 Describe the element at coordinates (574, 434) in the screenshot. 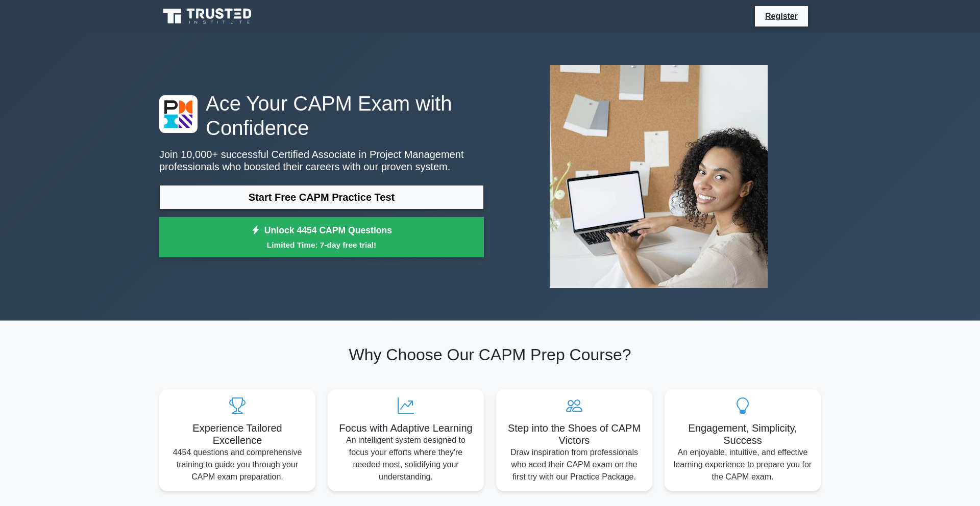

I see `h5: Step into the Shoes of CAPM Victors` at that location.